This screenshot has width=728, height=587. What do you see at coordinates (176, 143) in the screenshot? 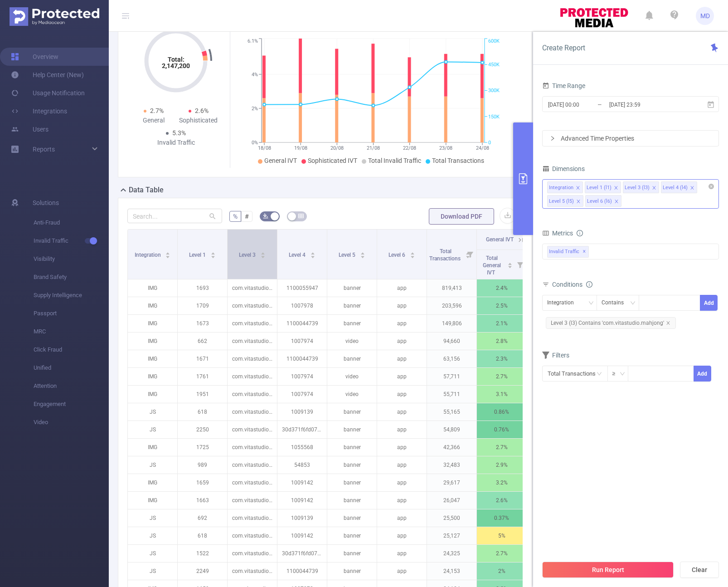
I see `div: Invalid Traffic` at bounding box center [176, 143].